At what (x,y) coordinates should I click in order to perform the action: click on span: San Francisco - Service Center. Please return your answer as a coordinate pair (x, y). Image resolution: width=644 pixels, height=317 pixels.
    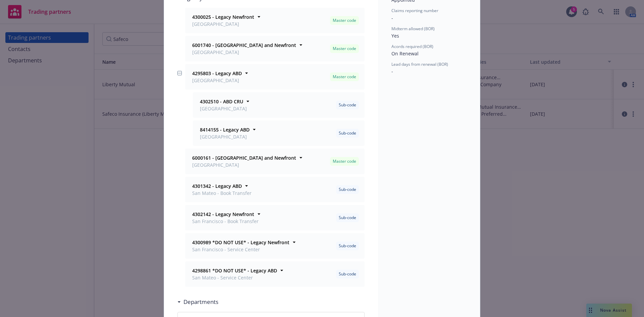
    Looking at the image, I should click on (241, 249).